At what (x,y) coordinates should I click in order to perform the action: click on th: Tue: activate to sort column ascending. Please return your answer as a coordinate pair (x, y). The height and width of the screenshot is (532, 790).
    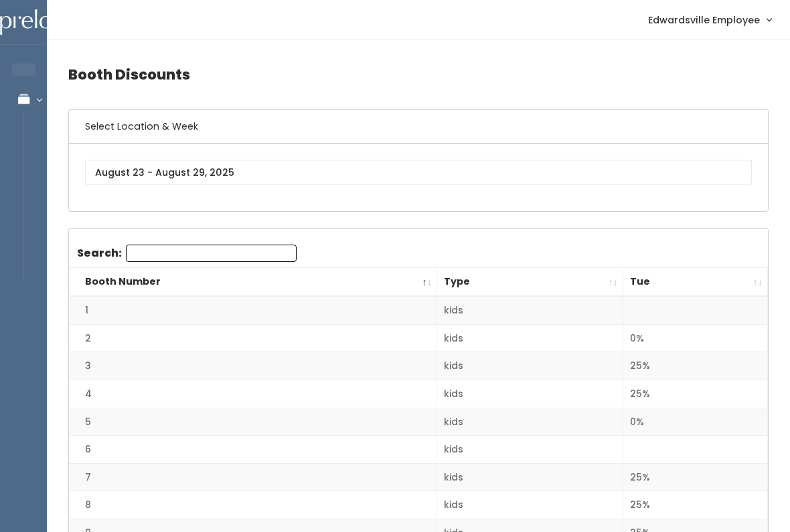
    Looking at the image, I should click on (696, 282).